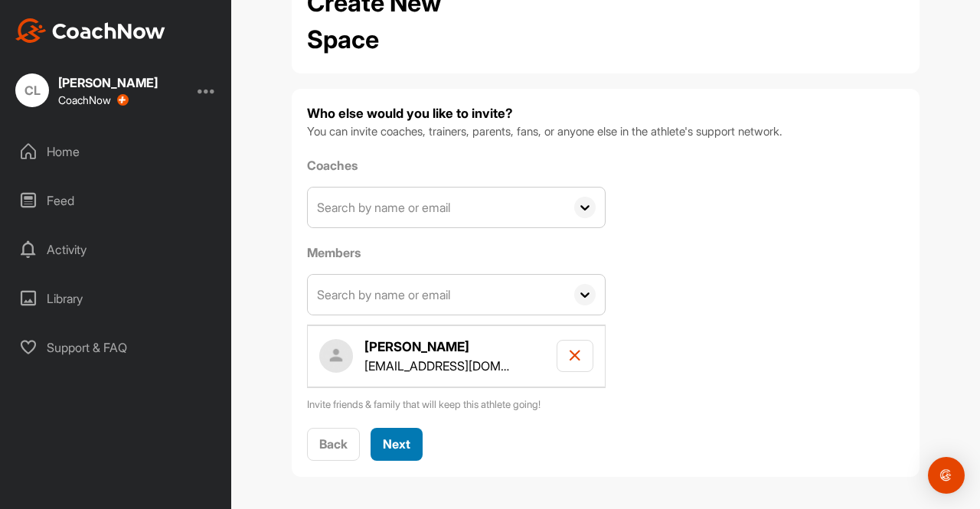 The image size is (980, 509). What do you see at coordinates (116, 201) in the screenshot?
I see `div: Feed` at bounding box center [116, 201].